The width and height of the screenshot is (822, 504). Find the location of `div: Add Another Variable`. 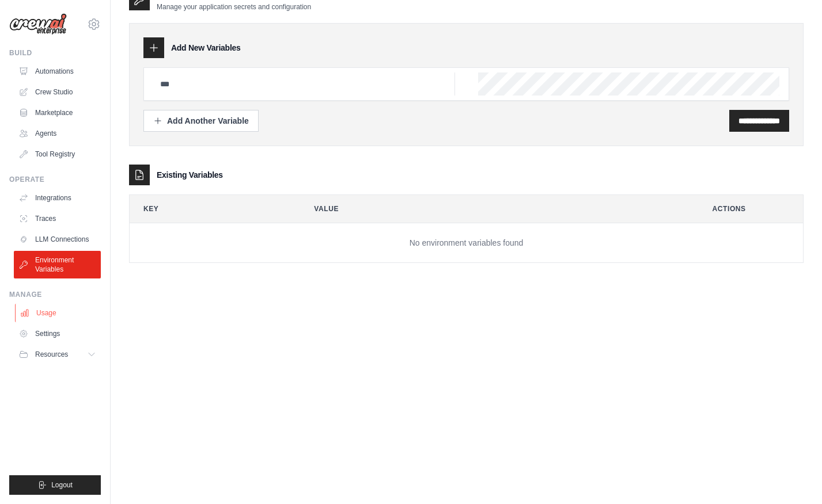

div: Add Another Variable is located at coordinates (201, 120).